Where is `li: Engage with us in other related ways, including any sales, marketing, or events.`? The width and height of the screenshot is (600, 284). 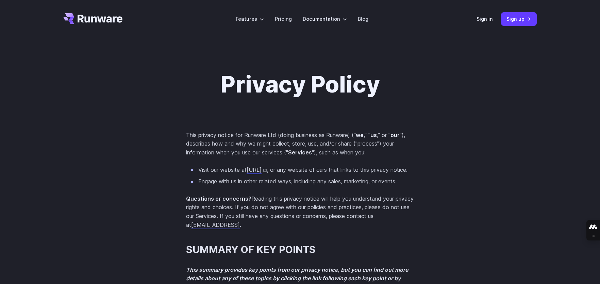
li: Engage with us in other related ways, including any sales, marketing, or events. is located at coordinates (305, 182).